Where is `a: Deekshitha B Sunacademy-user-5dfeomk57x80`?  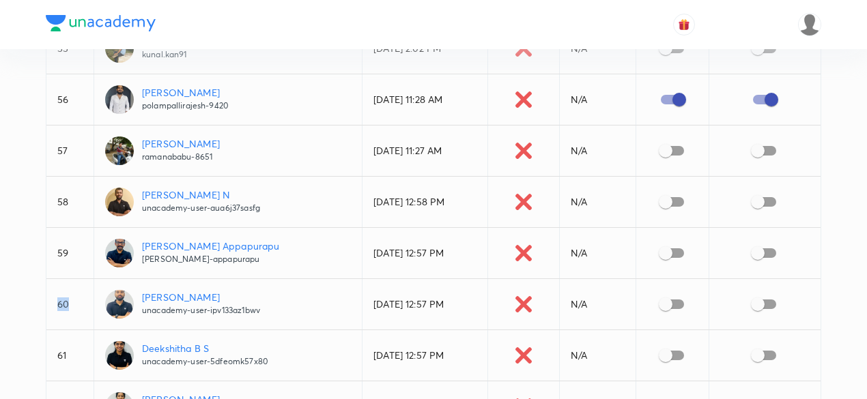
a: Deekshitha B Sunacademy-user-5dfeomk57x80 is located at coordinates (228, 356).